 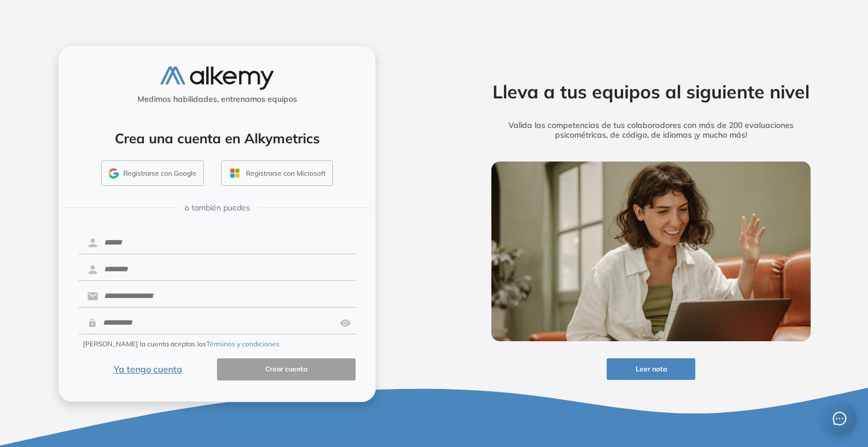 What do you see at coordinates (651, 91) in the screenshot?
I see `h2: Lleva a tus equipos al siguiente nivel` at bounding box center [651, 91].